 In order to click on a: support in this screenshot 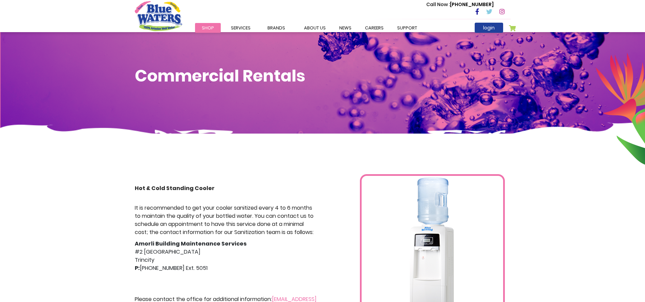, I will do `click(407, 28)`.